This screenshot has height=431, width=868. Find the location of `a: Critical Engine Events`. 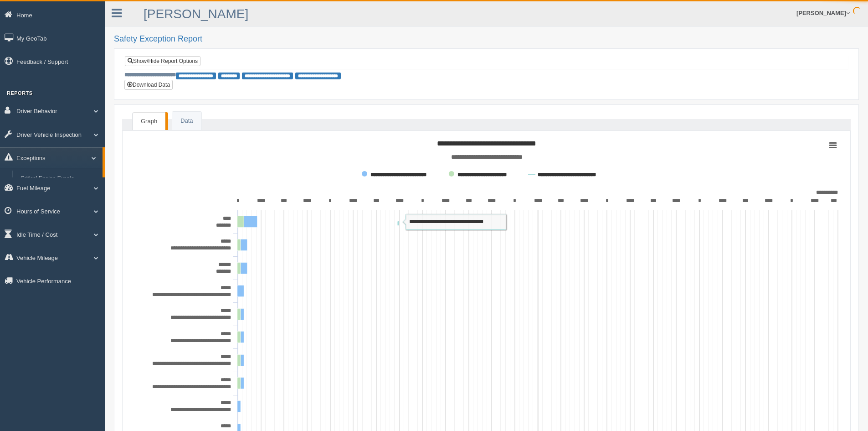

a: Critical Engine Events is located at coordinates (59, 178).